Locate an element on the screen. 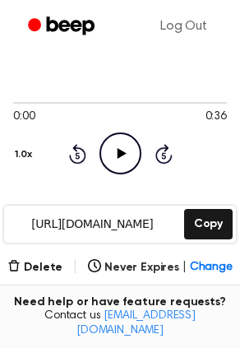  span: 0:00 is located at coordinates (24, 117).